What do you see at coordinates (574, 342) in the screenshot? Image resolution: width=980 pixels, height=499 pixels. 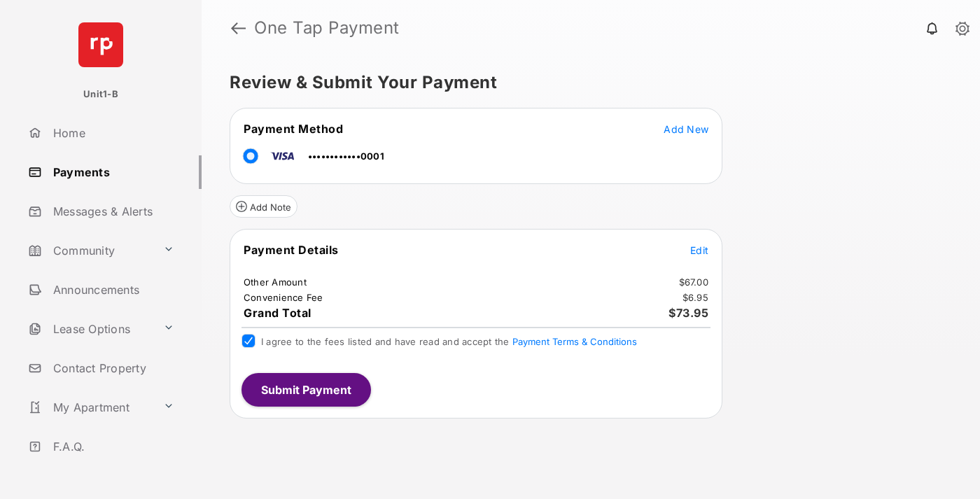 I see `button: I agree to the fees listed and have read and accept the` at bounding box center [574, 342].